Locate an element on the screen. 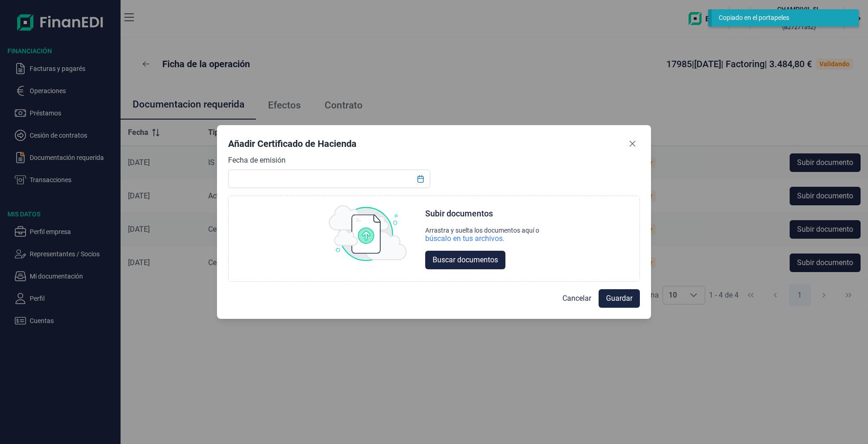  span: Buscar documentos is located at coordinates (465, 260).